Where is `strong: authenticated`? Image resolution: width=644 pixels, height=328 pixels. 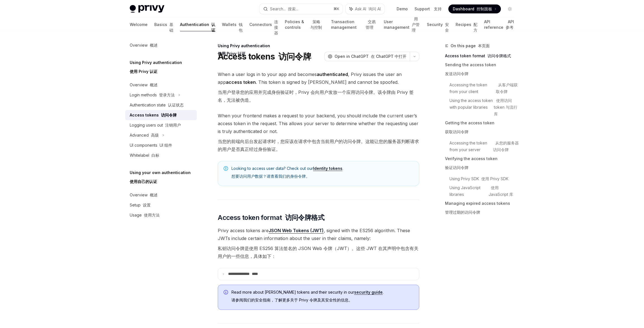
strong: authenticated is located at coordinates (332, 74).